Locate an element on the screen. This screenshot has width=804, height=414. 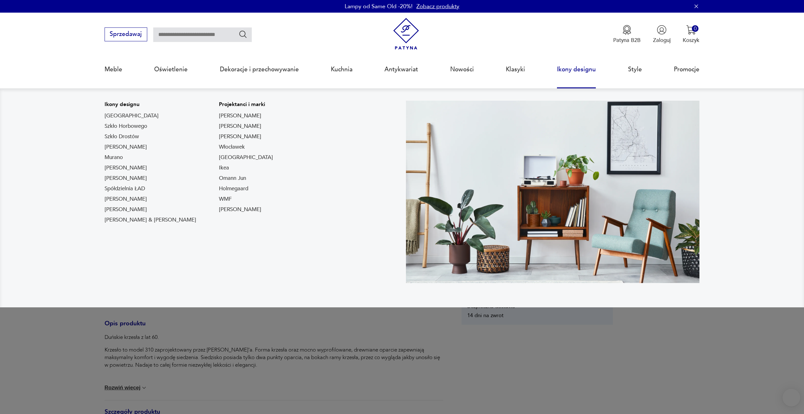
a: Klasyki is located at coordinates (515, 69).